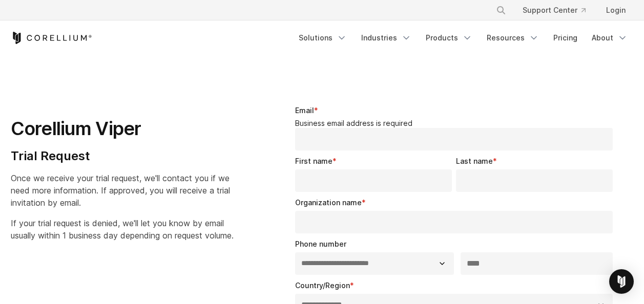 This screenshot has height=304, width=644. I want to click on h1: Corellium Viper, so click(122, 128).